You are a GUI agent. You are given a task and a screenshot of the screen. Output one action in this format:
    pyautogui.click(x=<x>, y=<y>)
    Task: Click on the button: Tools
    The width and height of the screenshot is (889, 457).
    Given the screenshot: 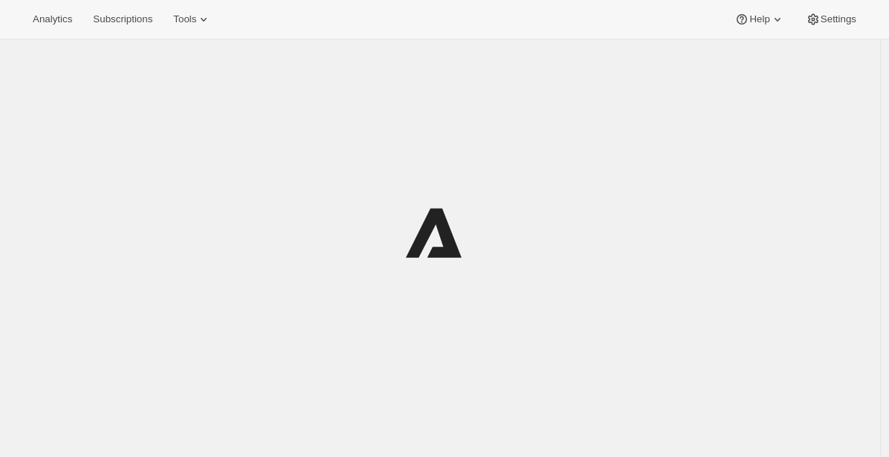 What is the action you would take?
    pyautogui.click(x=192, y=19)
    